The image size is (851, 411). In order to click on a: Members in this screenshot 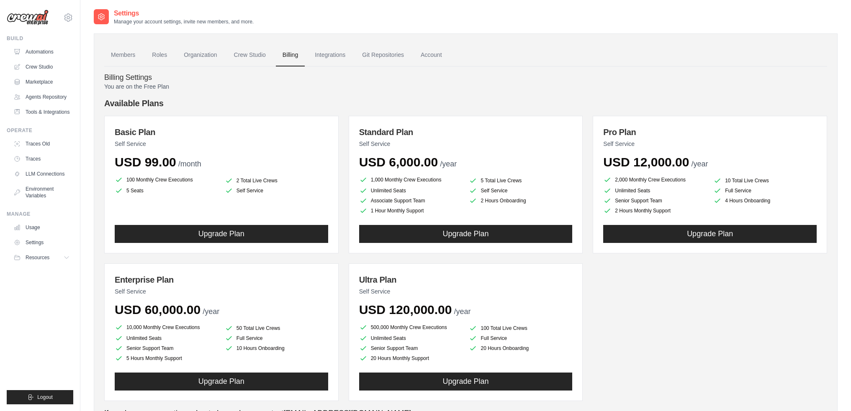, I will do `click(123, 55)`.